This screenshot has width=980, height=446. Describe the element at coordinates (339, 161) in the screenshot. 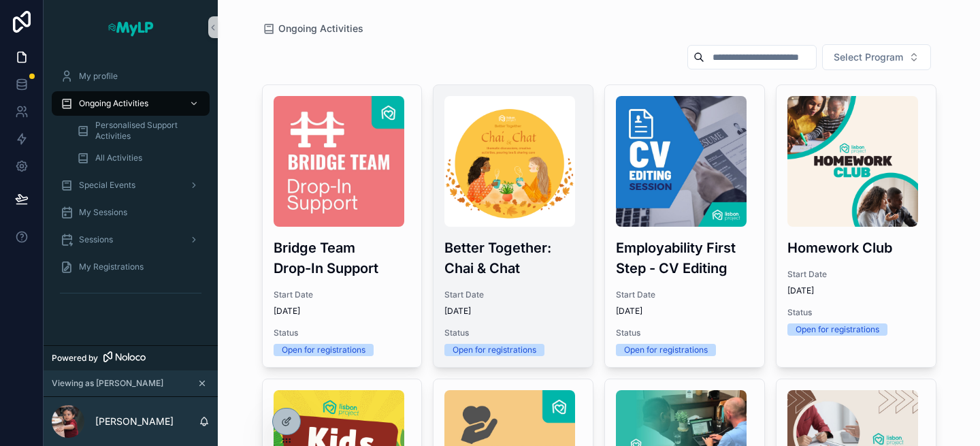

I see `img: BRIDGE.jpg` at that location.